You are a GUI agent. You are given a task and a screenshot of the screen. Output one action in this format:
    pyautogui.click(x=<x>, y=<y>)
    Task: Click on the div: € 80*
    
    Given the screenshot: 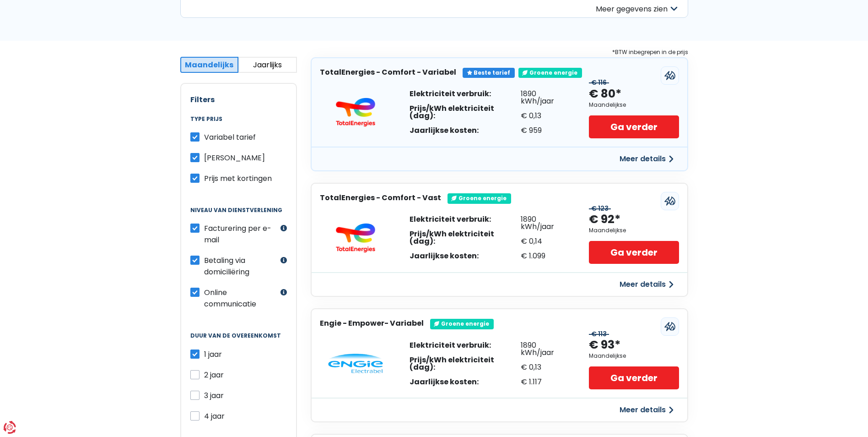 What is the action you would take?
    pyautogui.click(x=604, y=94)
    